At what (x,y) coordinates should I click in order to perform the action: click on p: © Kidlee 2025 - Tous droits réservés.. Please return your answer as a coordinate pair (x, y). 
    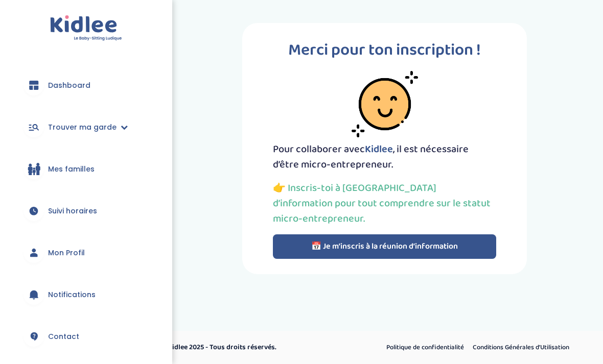
    Looking at the image, I should click on (253, 347).